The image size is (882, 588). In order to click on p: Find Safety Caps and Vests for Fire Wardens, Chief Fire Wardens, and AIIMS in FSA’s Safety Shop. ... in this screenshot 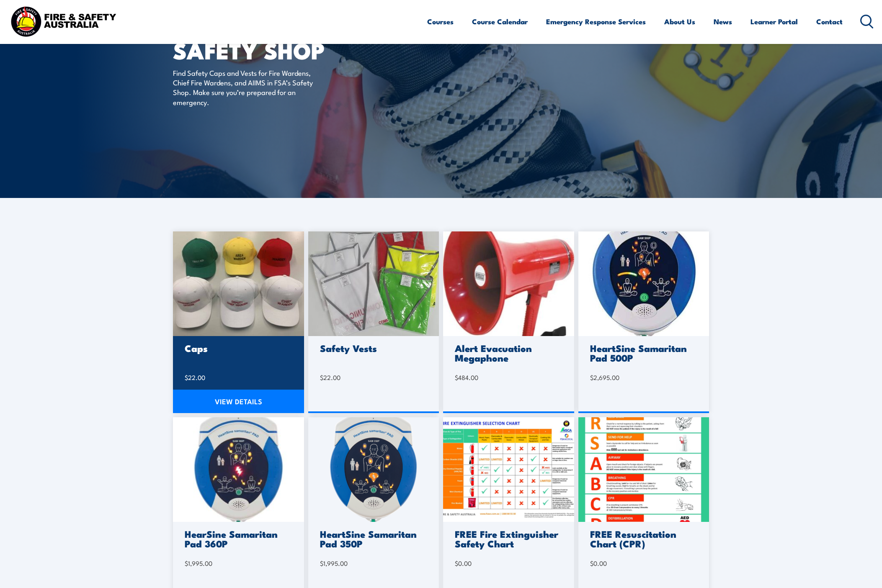, I will do `click(250, 87)`.